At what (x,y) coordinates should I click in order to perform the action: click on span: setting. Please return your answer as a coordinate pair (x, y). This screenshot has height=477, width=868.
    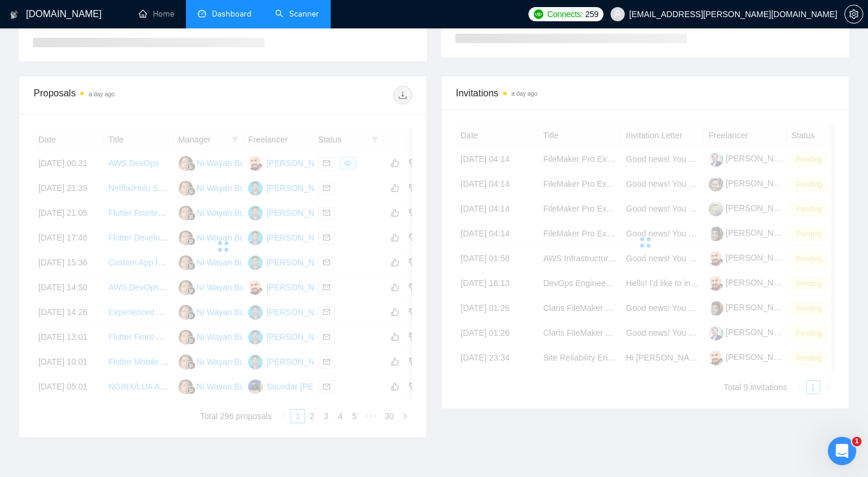
    Looking at the image, I should click on (854, 14).